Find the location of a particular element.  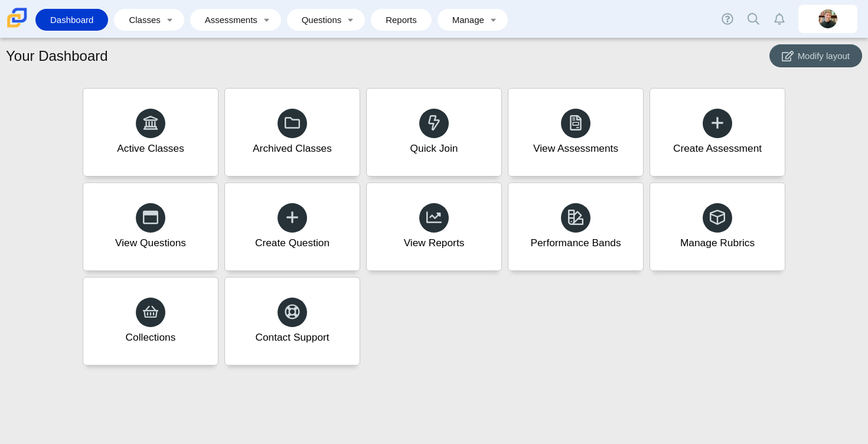

img: claire.ingram.IIKNvd is located at coordinates (828, 19).